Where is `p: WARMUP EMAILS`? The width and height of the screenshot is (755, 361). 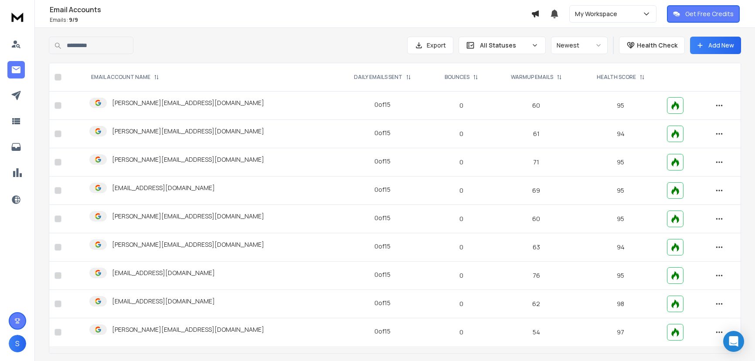 p: WARMUP EMAILS is located at coordinates (532, 77).